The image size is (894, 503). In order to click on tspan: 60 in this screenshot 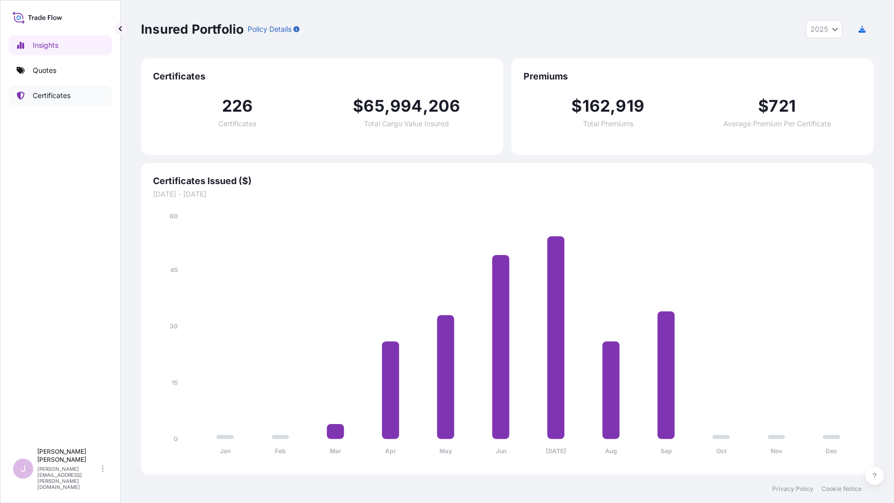, I will do `click(174, 216)`.